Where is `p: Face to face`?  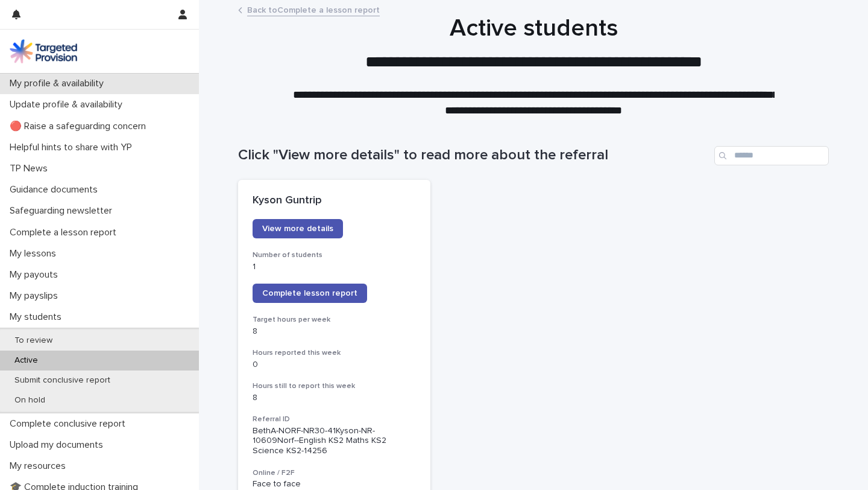
p: Face to face is located at coordinates (334, 483).